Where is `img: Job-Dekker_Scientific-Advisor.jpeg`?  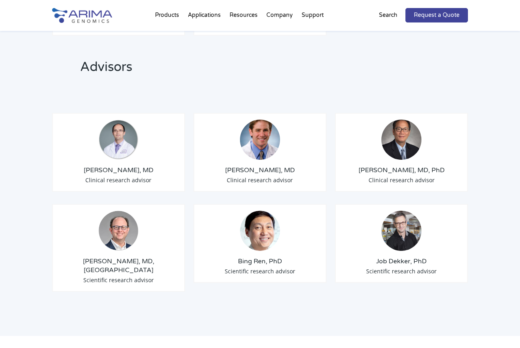
img: Job-Dekker_Scientific-Advisor.jpeg is located at coordinates (402, 230).